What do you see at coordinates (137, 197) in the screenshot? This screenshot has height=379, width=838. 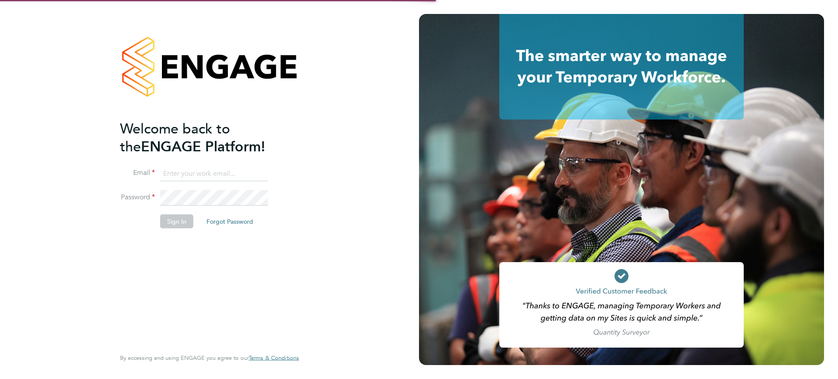 I see `label: Password` at bounding box center [137, 197].